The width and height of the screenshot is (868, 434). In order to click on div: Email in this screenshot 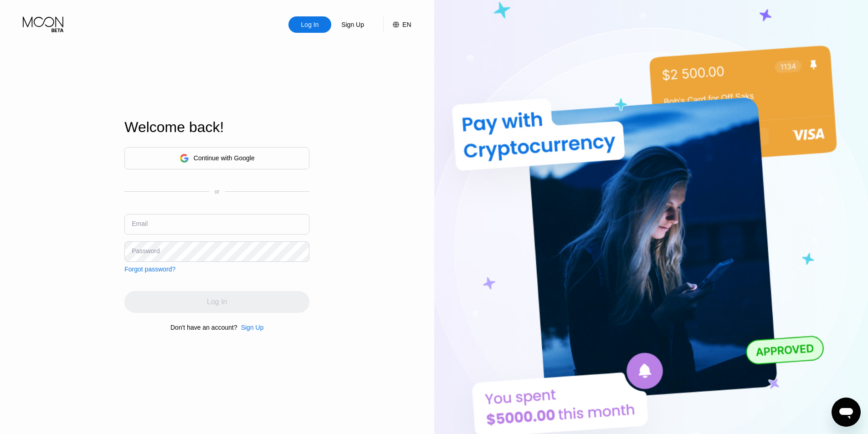, I will do `click(140, 224)`.